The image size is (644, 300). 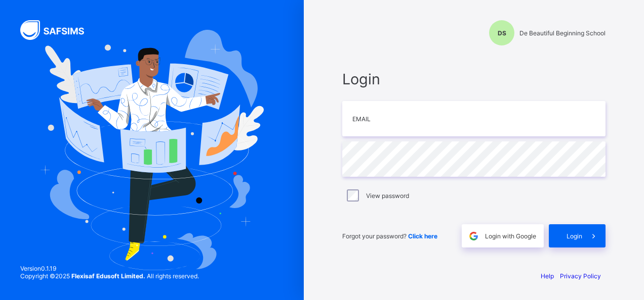 I want to click on span: Copyright © 2025 All rights reserved., so click(x=109, y=276).